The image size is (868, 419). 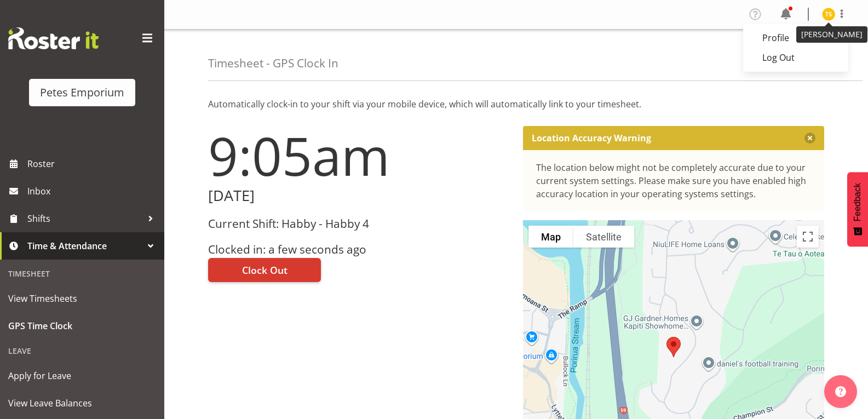 What do you see at coordinates (93, 191) in the screenshot?
I see `span: Inbox` at bounding box center [93, 191].